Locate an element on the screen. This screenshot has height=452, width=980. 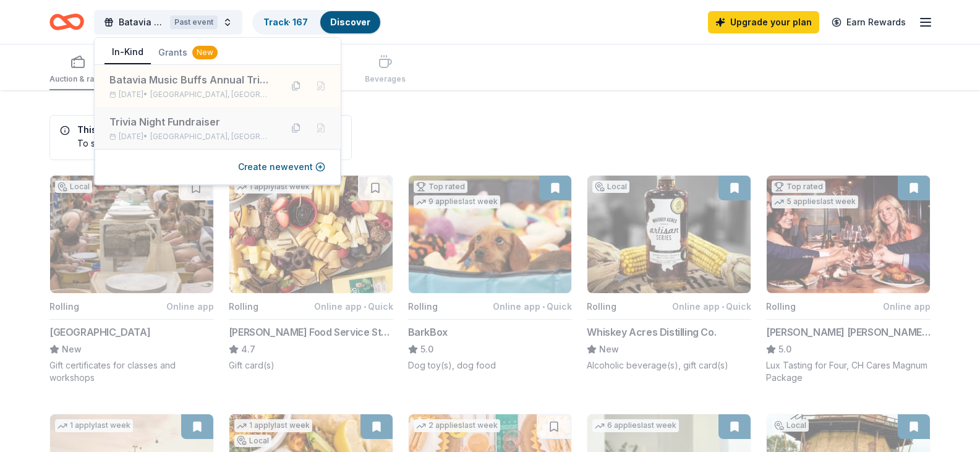
a: Upgrade your plan is located at coordinates (764, 23).